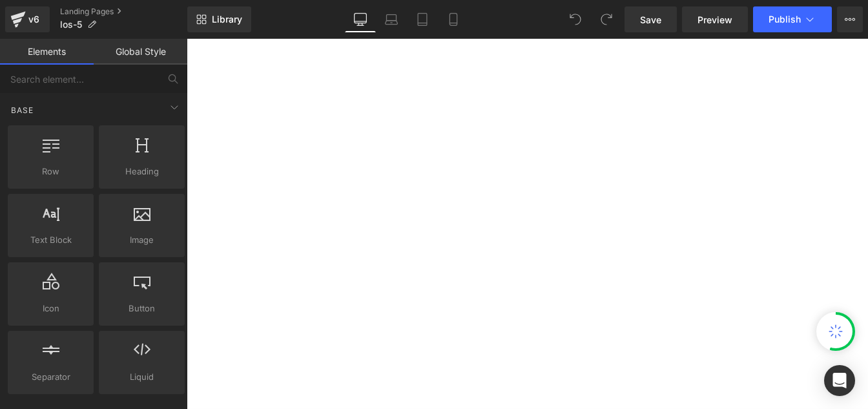  What do you see at coordinates (422, 19) in the screenshot?
I see `a: Tablet` at bounding box center [422, 19].